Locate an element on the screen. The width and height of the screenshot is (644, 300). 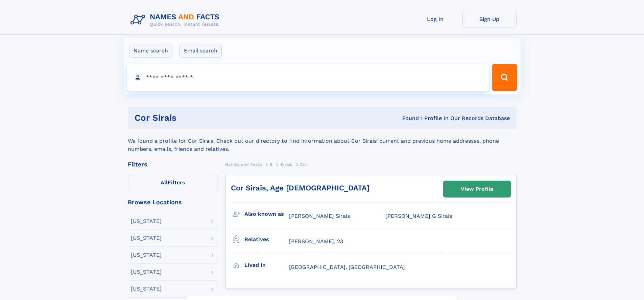
div: Browse Locations is located at coordinates (173, 202).